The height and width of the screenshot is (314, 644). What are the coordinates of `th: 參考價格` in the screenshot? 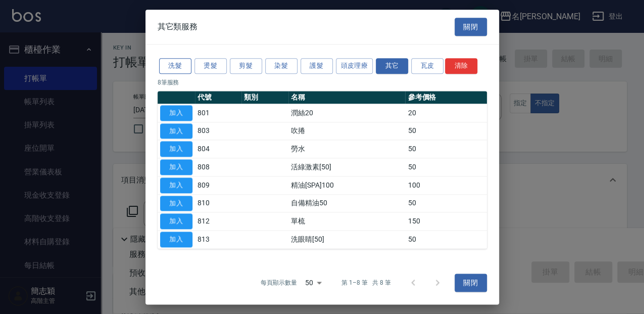 It's located at (445, 97).